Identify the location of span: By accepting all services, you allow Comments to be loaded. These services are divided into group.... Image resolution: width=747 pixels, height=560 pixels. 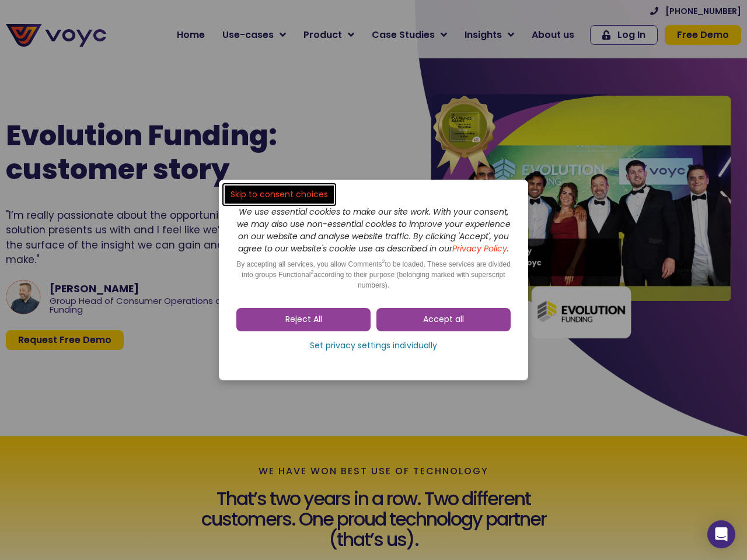
(374, 275).